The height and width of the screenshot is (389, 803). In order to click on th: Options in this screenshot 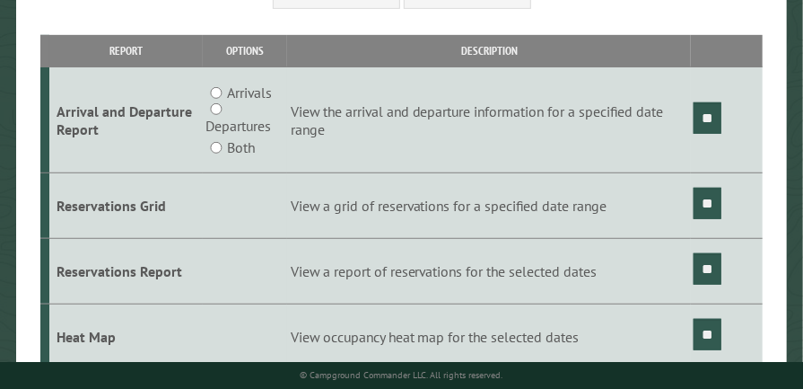, I will do `click(245, 50)`.